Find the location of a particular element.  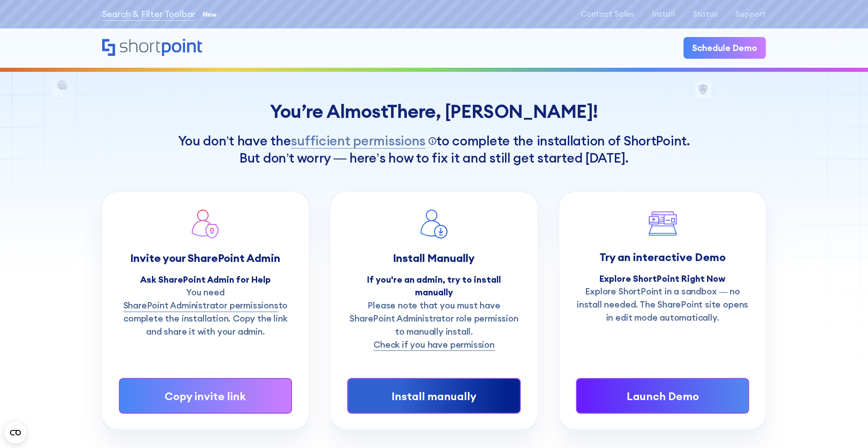

strong: Ask SharePoint Admin for Help is located at coordinates (206, 280).